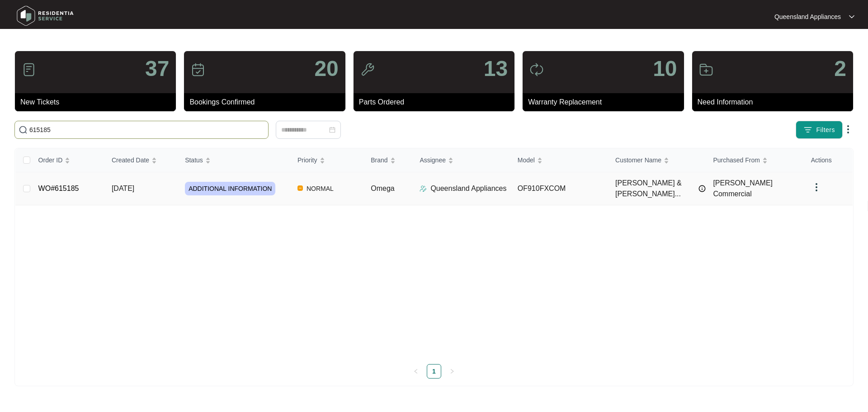 The height and width of the screenshot is (412, 868). Describe the element at coordinates (638, 160) in the screenshot. I see `span: Customer Name` at that location.